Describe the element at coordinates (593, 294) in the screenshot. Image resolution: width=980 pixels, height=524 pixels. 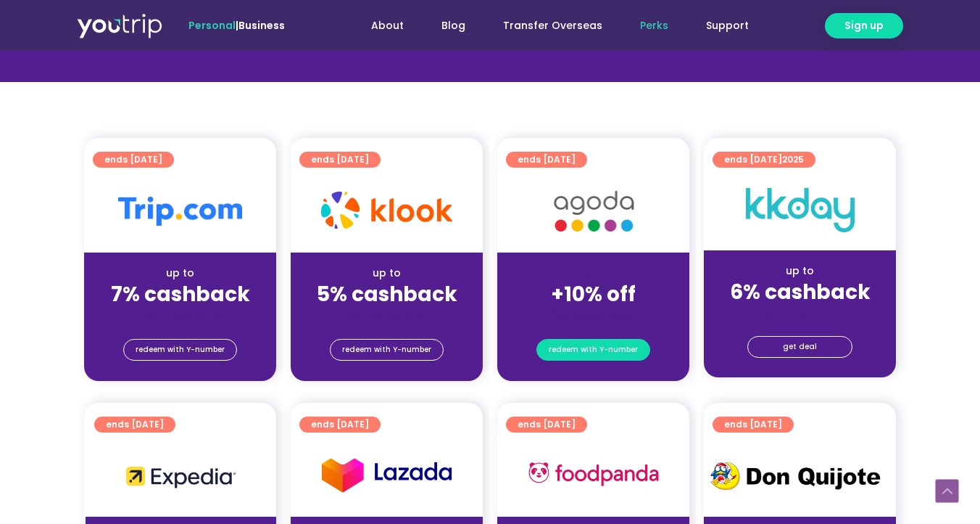
I see `strong: +10% off` at that location.